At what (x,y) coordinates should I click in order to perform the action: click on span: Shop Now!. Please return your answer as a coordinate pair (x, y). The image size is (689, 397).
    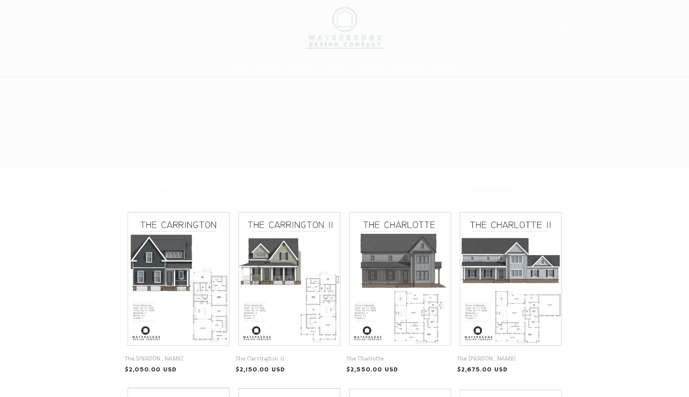
    Looking at the image, I should click on (407, 68).